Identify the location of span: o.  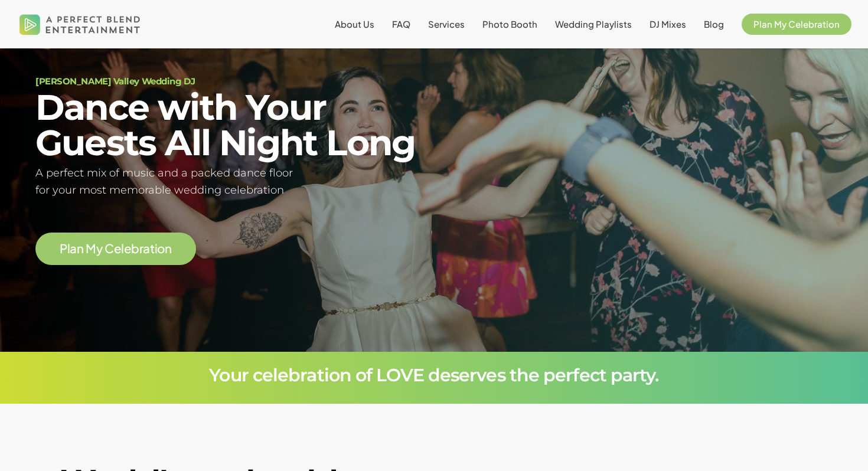
(161, 249).